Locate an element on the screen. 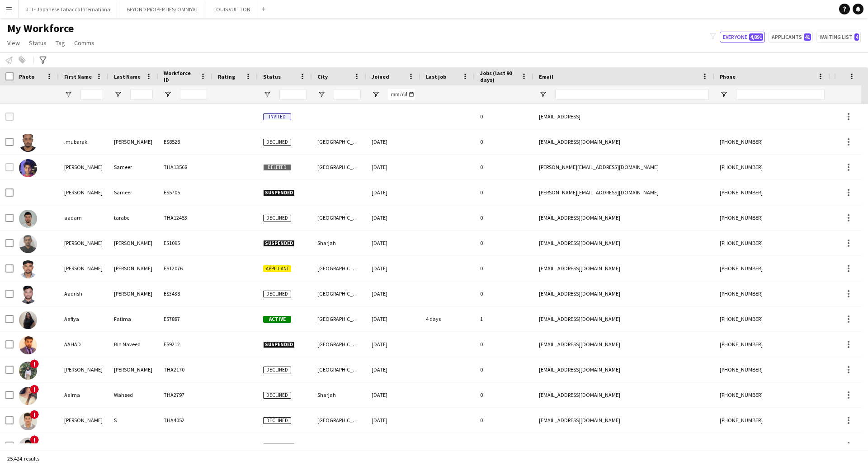  div: ES7887 is located at coordinates (186, 319).